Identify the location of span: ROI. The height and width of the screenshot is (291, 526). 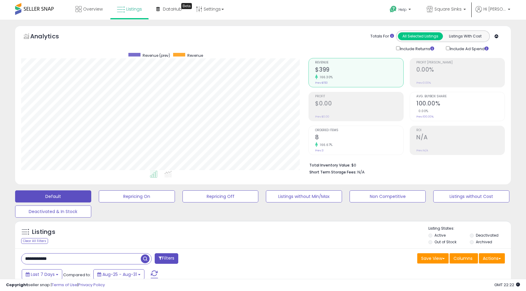
(461, 130).